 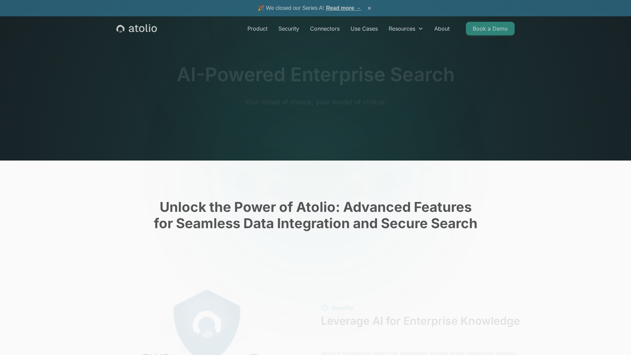 What do you see at coordinates (257, 29) in the screenshot?
I see `a: Product` at bounding box center [257, 29].